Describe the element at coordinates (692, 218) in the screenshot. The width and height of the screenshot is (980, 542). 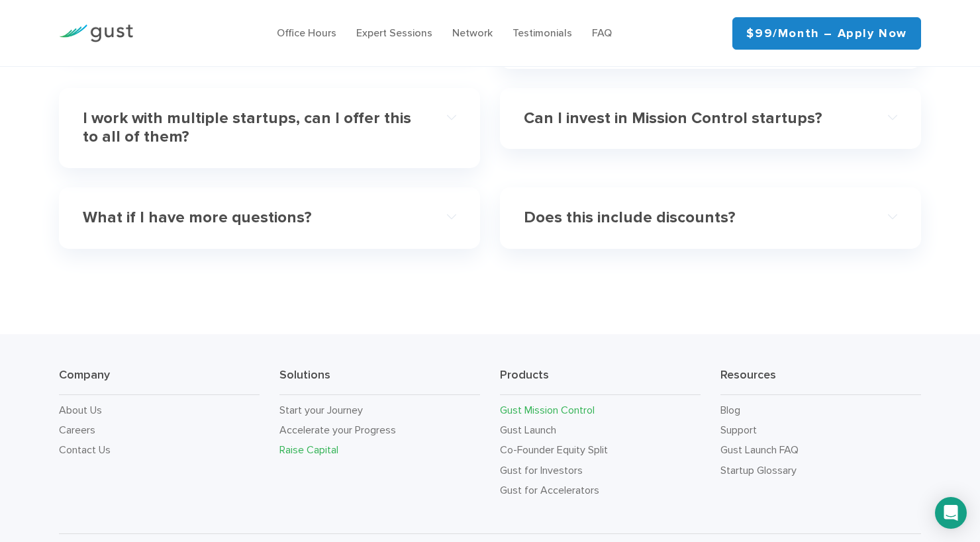
I see `h4: Does this include discounts?` at that location.